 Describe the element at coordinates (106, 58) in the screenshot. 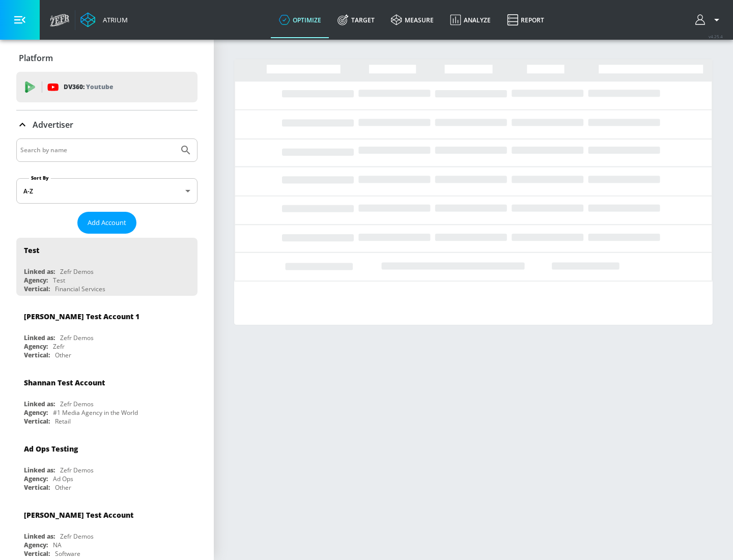

I see `div: Platform` at that location.